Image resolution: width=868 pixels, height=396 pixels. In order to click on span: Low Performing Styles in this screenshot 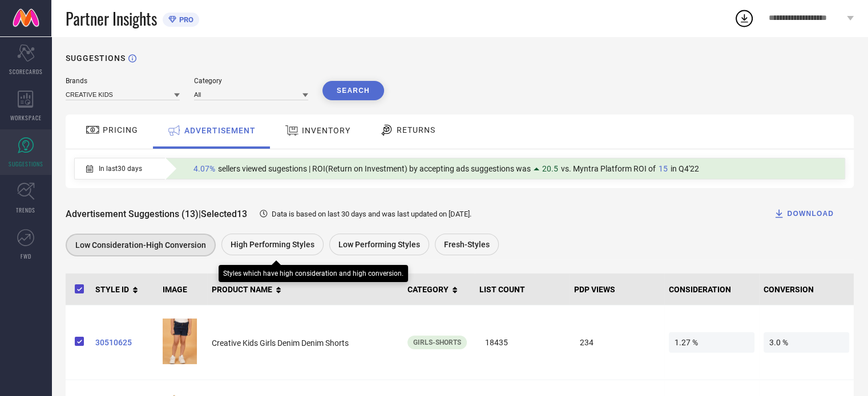, I will do `click(379, 244)`.